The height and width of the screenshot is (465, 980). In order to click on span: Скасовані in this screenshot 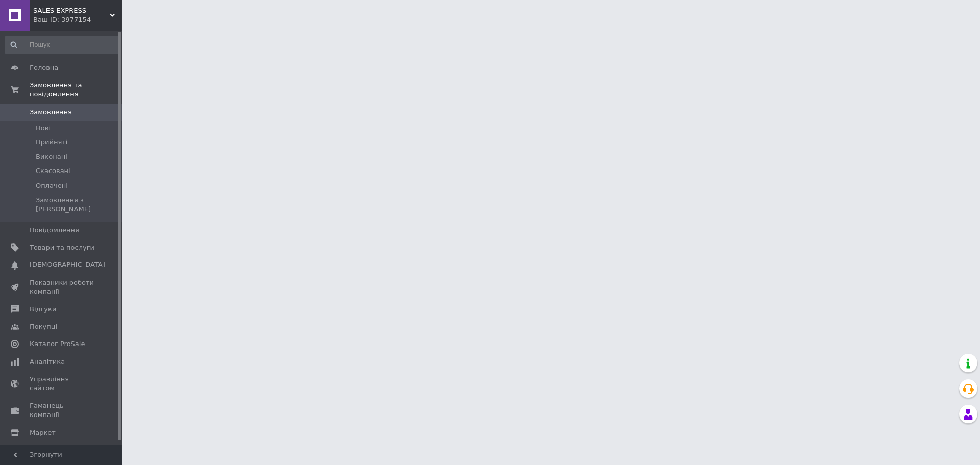, I will do `click(53, 171)`.